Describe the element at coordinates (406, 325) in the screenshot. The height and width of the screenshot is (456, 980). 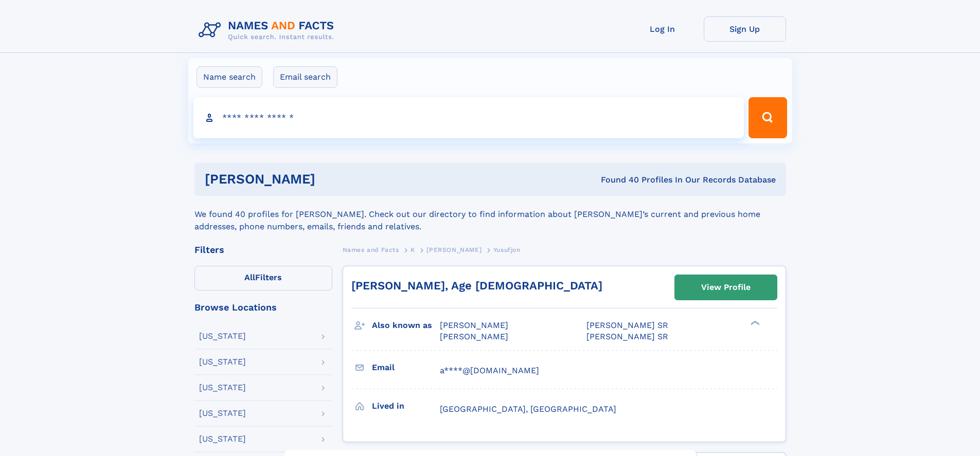
I see `h3: Also known as` at that location.